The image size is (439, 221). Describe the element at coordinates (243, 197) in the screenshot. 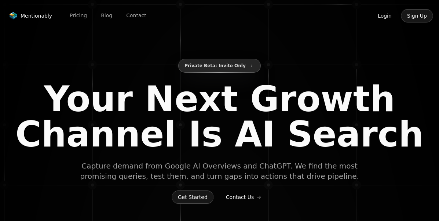

I see `button: Contact Us` at that location.